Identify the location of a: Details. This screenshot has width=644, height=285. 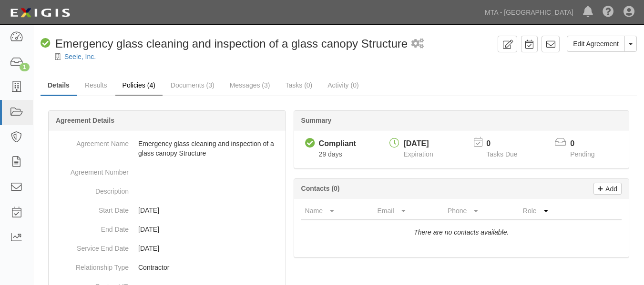
(59, 85).